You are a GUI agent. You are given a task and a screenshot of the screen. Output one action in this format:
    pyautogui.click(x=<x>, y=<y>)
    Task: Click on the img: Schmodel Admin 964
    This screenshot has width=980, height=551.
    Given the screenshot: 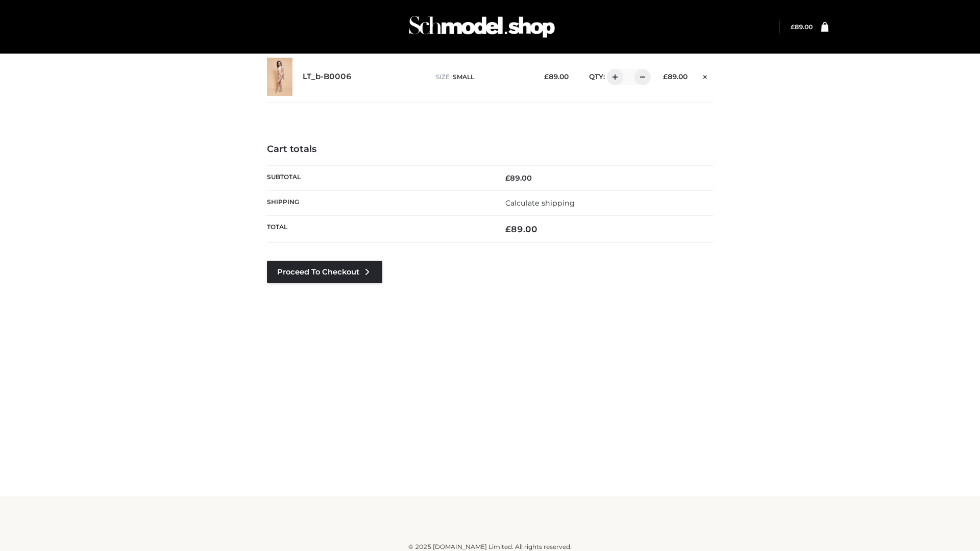 What is the action you would take?
    pyautogui.click(x=482, y=27)
    